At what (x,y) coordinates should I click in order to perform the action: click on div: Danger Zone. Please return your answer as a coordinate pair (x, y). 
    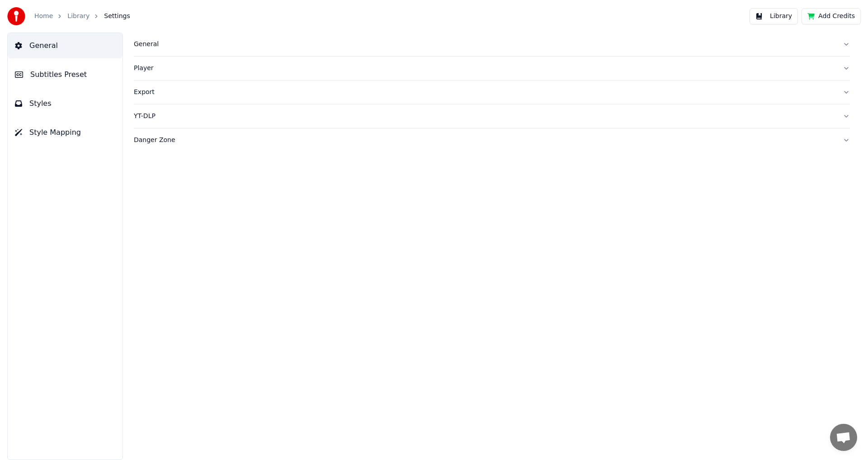
    Looking at the image, I should click on (485, 140).